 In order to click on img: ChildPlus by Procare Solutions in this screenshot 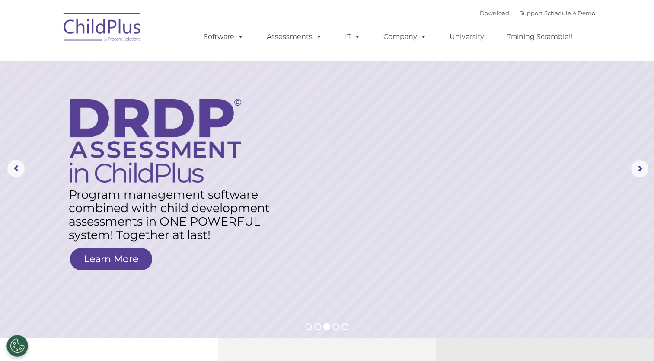, I will do `click(102, 29)`.